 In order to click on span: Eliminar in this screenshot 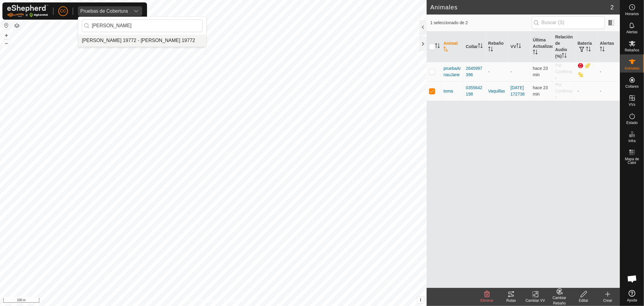, I will do `click(487, 300)`.